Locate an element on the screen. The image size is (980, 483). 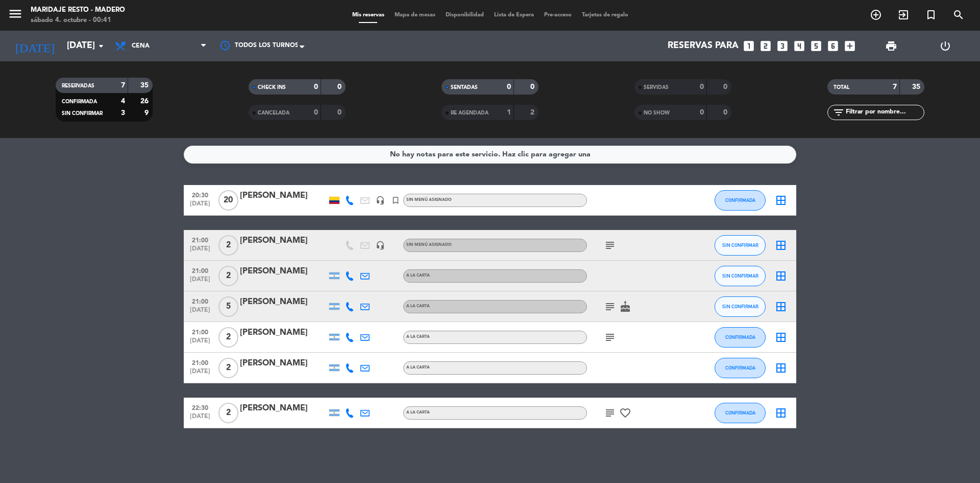
strong: 4 is located at coordinates (123, 102).